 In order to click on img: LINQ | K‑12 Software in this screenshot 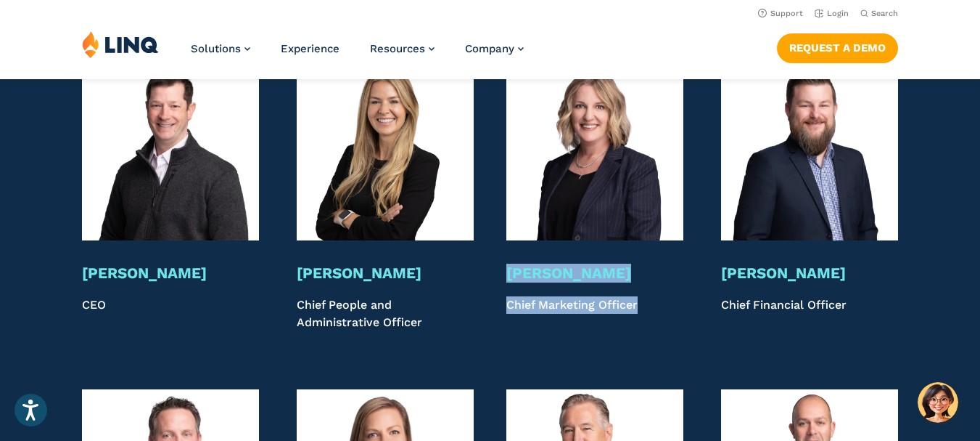, I will do `click(120, 44)`.